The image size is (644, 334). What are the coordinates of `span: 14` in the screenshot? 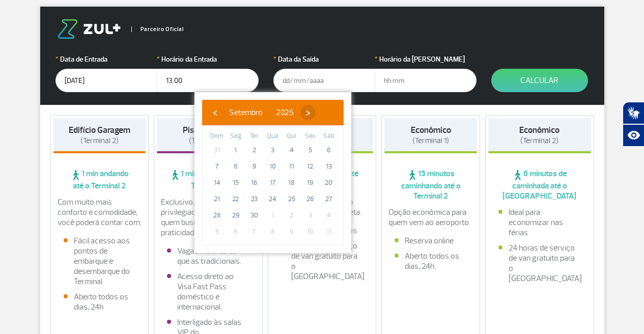 It's located at (217, 182).